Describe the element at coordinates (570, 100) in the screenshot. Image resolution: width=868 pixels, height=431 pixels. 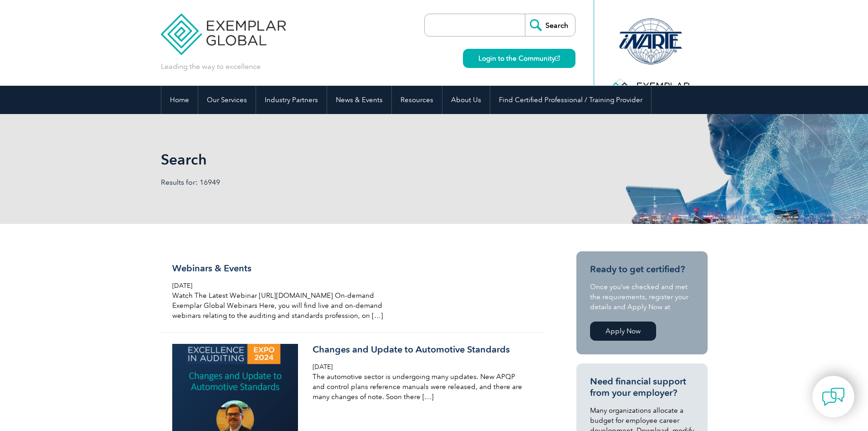
I see `a: Find Certified Professional / Training Provider` at that location.